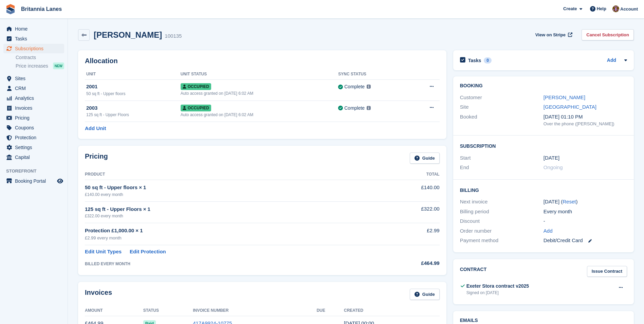  I want to click on h2: Contract, so click(473, 271).